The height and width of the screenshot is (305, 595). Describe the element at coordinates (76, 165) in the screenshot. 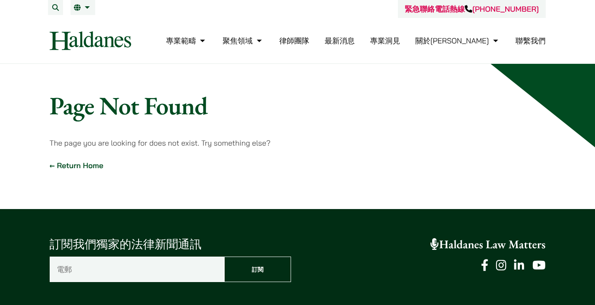

I see `a: ← Return Home` at that location.